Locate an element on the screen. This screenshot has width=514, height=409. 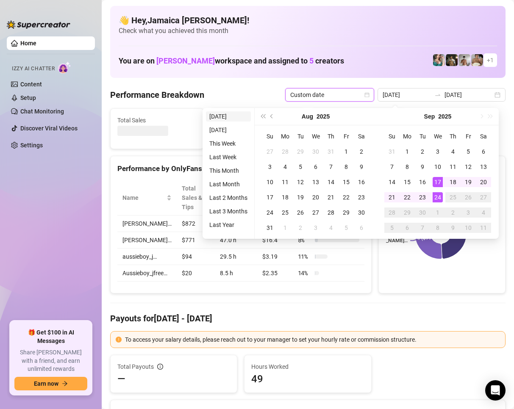
div: 13 is located at coordinates (316, 182).